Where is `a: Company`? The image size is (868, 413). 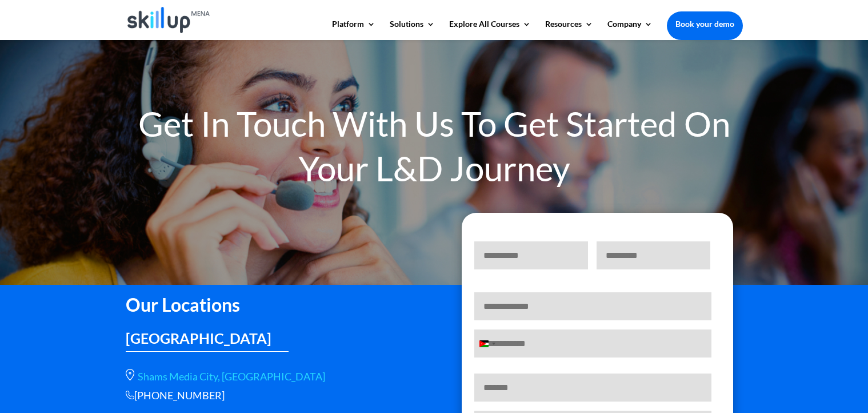 a: Company is located at coordinates (630, 30).